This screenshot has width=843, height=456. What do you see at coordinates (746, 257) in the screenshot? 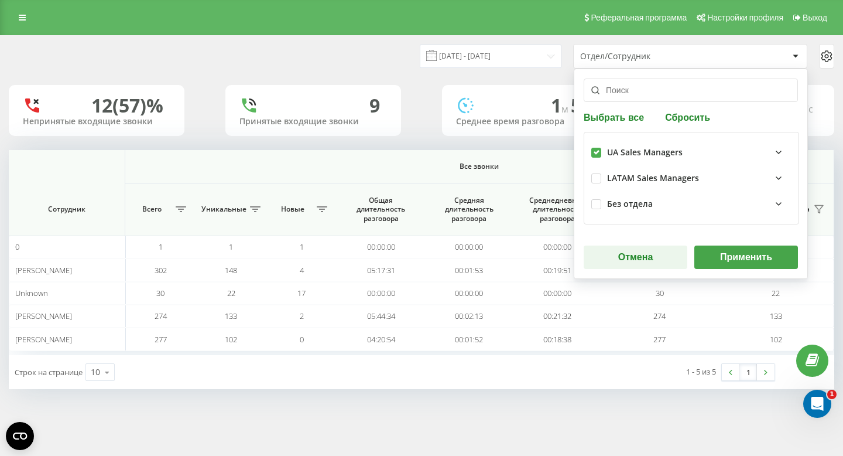
I see `button: Применить` at bounding box center [746, 257].